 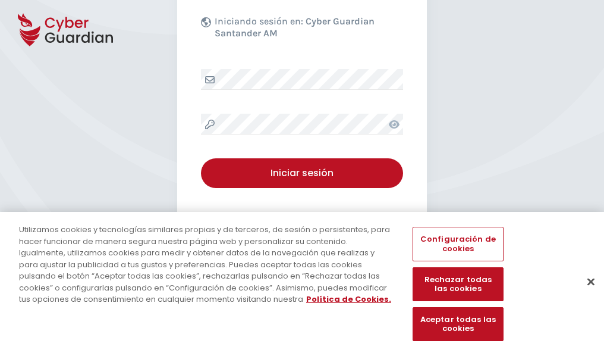 I want to click on button: Rechazar todas las cookies, so click(x=458, y=284).